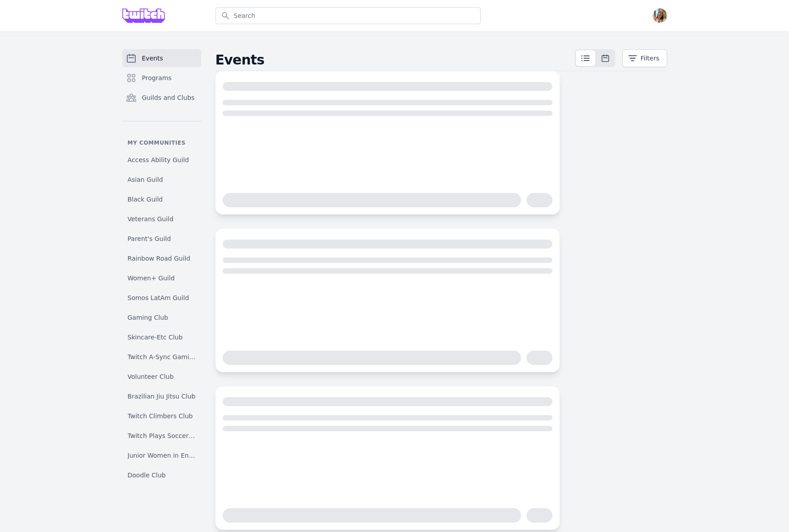  I want to click on a: Twitch A-Sync Gaming (TAG) Club, so click(162, 357).